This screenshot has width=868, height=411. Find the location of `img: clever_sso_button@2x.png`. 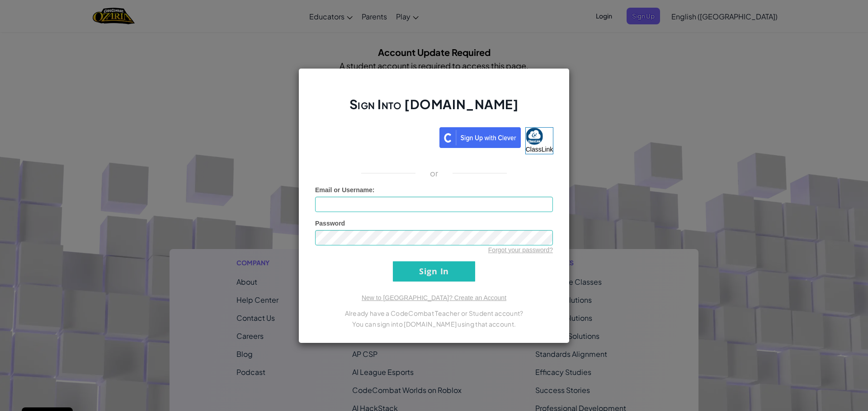

img: clever_sso_button@2x.png is located at coordinates (480, 138).